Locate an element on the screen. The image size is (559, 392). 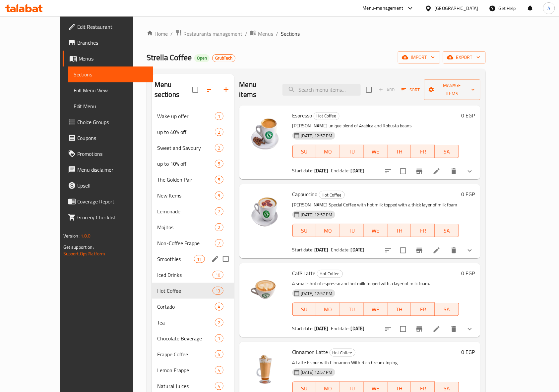
span: Sort is located at coordinates (410, 90).